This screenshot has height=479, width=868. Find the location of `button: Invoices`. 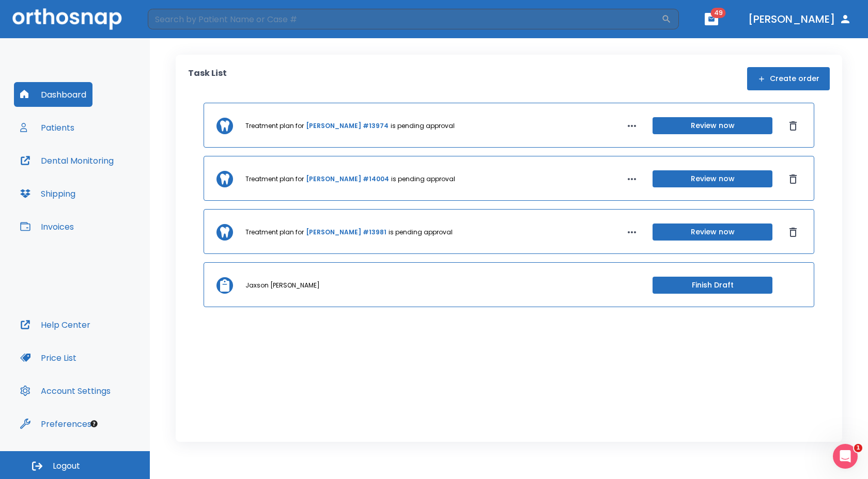

button: Invoices is located at coordinates (47, 226).